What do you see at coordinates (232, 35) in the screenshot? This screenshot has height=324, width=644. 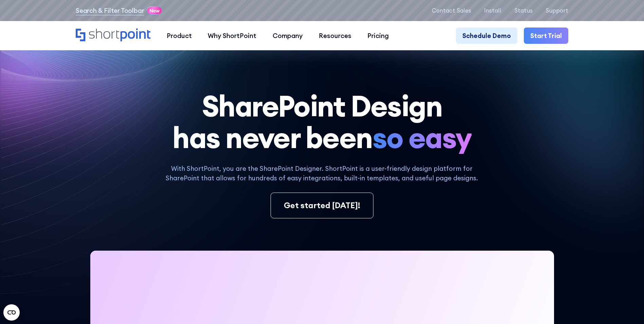 I see `div: Why ShortPoint` at bounding box center [232, 35].